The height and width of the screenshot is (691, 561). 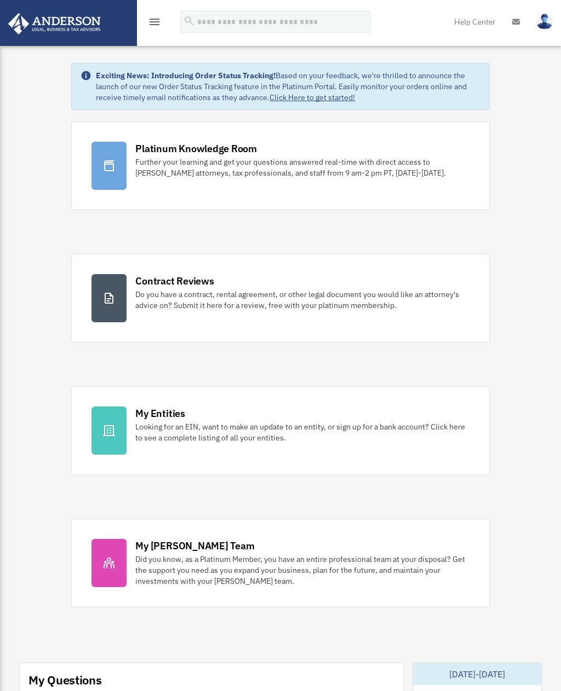 What do you see at coordinates (312, 97) in the screenshot?
I see `a: Click Here to get started!` at bounding box center [312, 97].